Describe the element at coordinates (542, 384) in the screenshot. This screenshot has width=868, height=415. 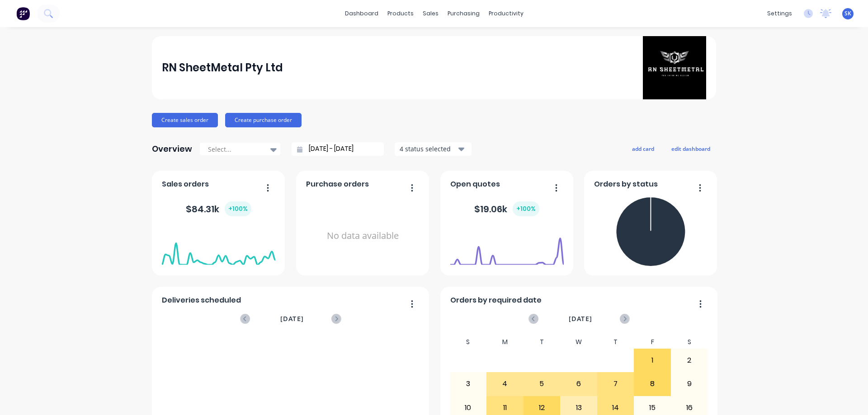
I see `div: 5` at that location.